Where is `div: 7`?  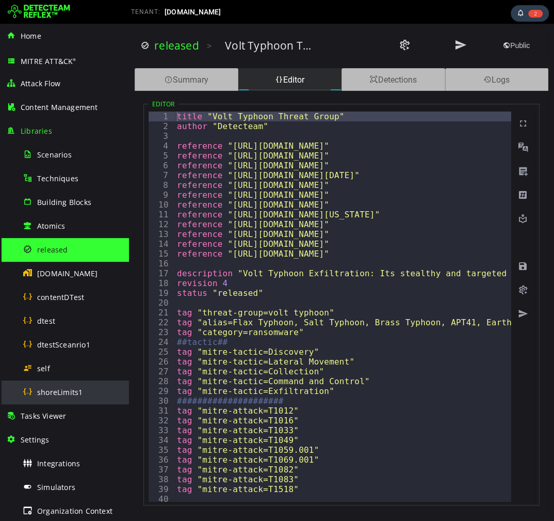 div: 7 is located at coordinates (33, 151).